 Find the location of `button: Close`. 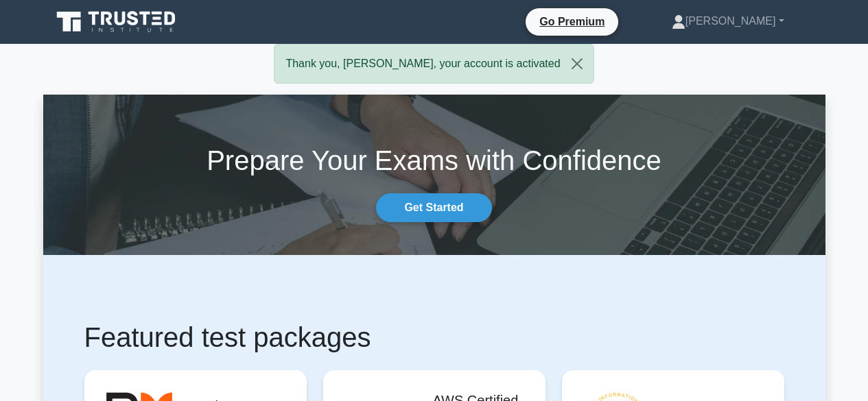

button: Close is located at coordinates (577, 64).